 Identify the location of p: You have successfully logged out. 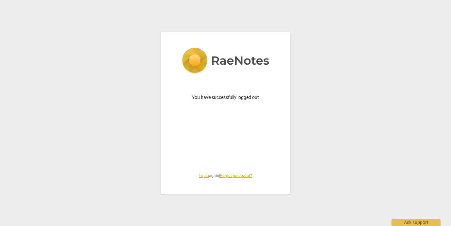
(226, 97).